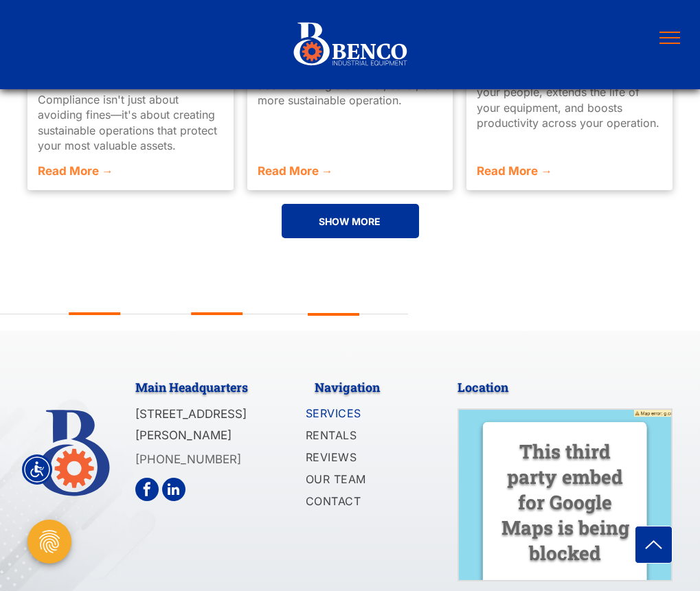 This screenshot has width=700, height=591. I want to click on button: menu, so click(670, 37).